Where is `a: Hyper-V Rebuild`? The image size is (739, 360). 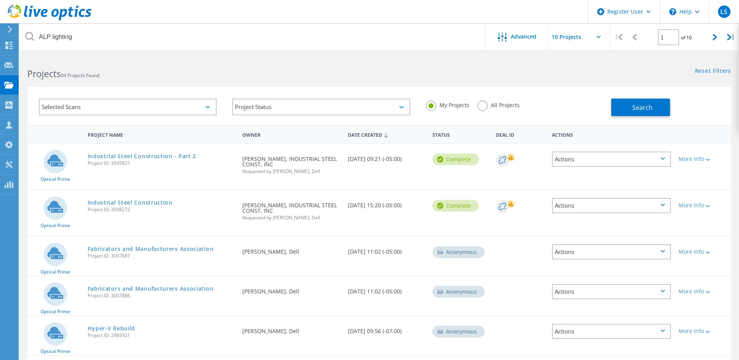 a: Hyper-V Rebuild is located at coordinates (111, 328).